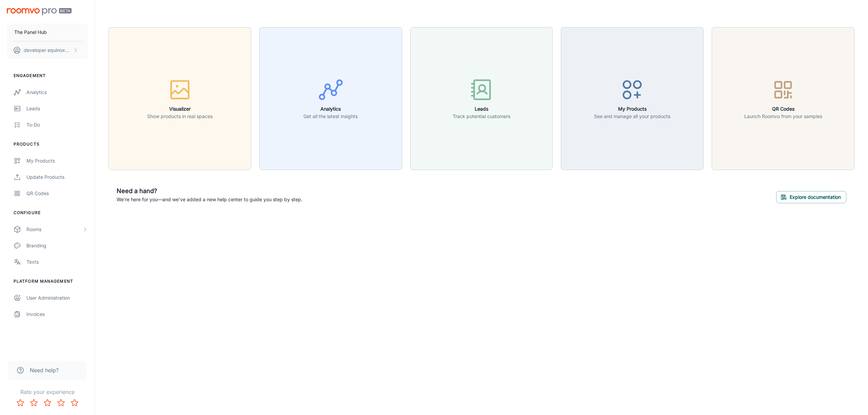  I want to click on a: QR CodesLaunch Roomvo from your samples, so click(783, 98).